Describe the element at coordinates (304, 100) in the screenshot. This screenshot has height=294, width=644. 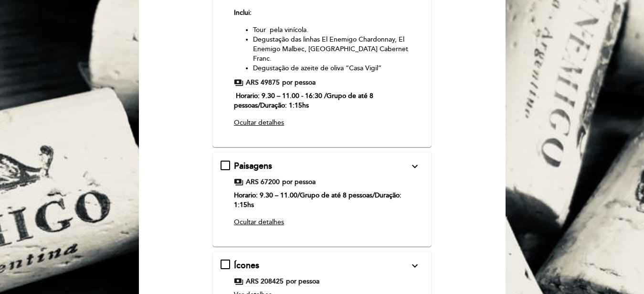
I see `strong: Horario: 9.30 – 11.00 - 16:30 /Grupo de até 8 pessoas/Duração: 1:15hs` at that location.